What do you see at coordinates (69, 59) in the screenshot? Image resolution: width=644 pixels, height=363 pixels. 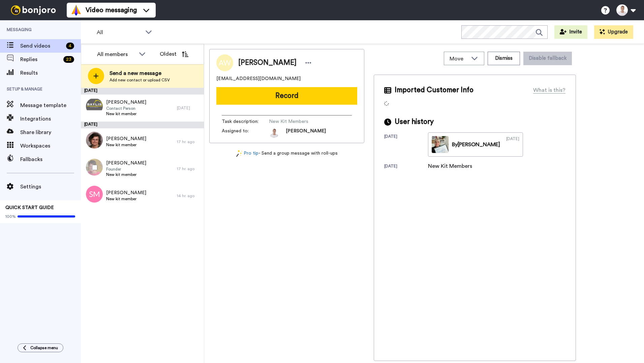 I see `div: 23` at bounding box center [69, 59].